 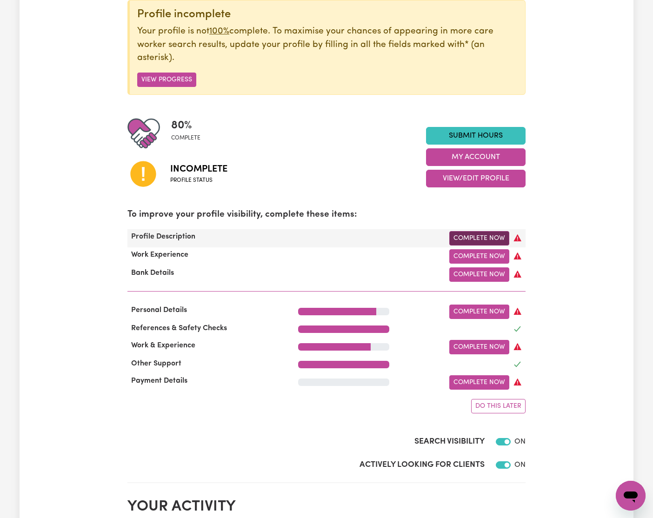 What do you see at coordinates (498, 406) in the screenshot?
I see `span: Do this later` at bounding box center [498, 406].